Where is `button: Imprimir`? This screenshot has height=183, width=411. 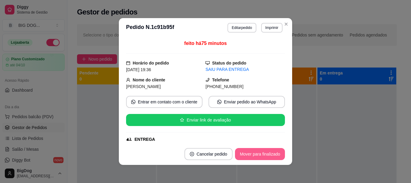
button: Imprimir is located at coordinates (272, 28).